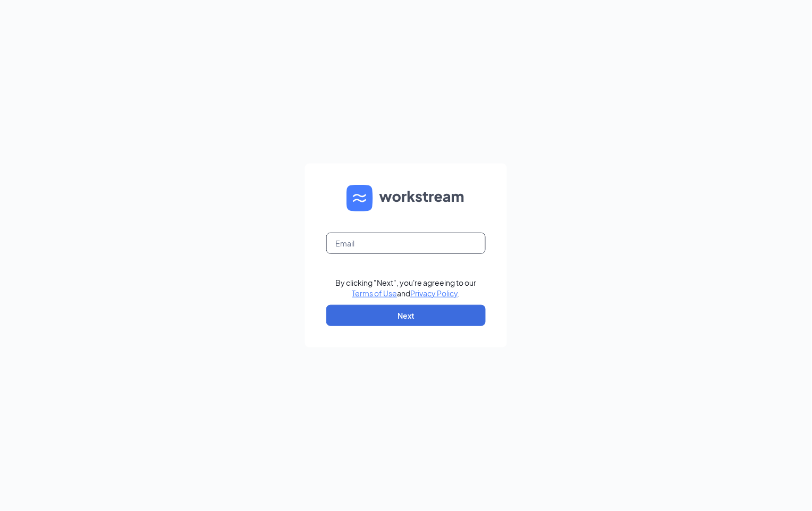 The height and width of the screenshot is (511, 812). What do you see at coordinates (406, 243) in the screenshot?
I see `input: Email` at bounding box center [406, 243].